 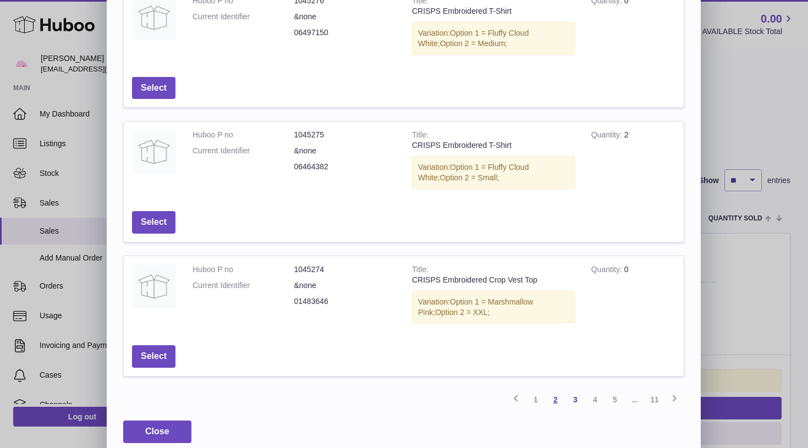 I want to click on div: CRISPS Embroidered Crop Vest Top, so click(x=493, y=280).